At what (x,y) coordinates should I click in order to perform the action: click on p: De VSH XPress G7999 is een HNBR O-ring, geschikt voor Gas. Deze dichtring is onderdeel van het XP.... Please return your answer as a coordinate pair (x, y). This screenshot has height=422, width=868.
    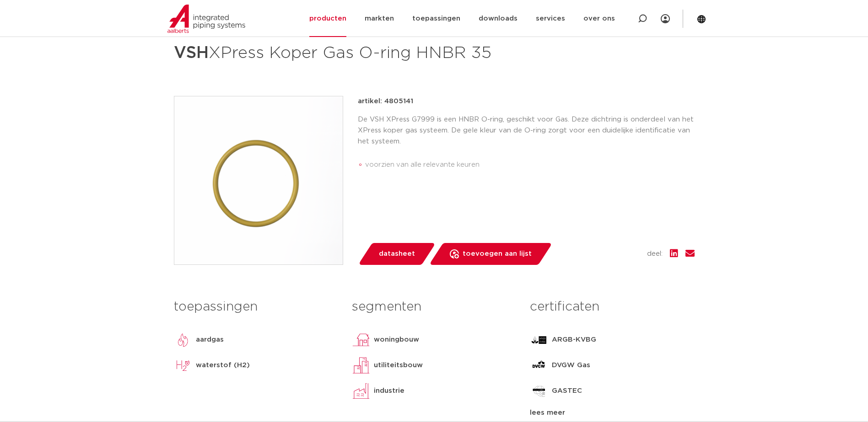
    Looking at the image, I should click on (526, 131).